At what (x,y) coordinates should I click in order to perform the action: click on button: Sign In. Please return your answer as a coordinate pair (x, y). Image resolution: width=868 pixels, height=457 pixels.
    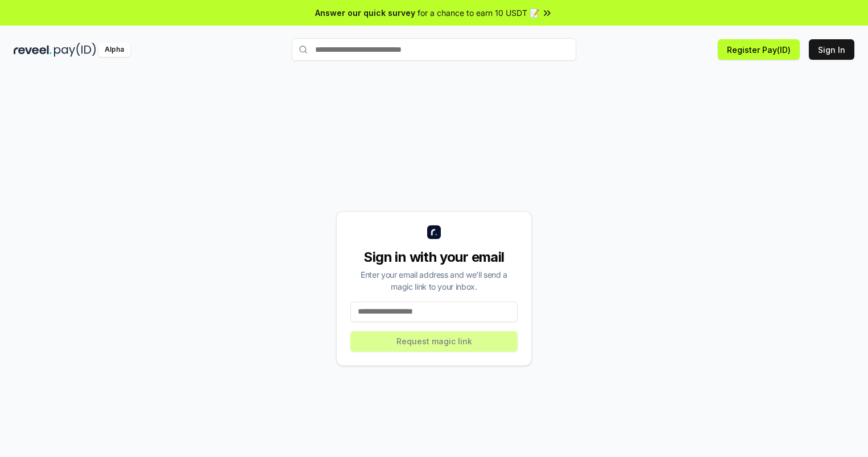
    Looking at the image, I should click on (831, 50).